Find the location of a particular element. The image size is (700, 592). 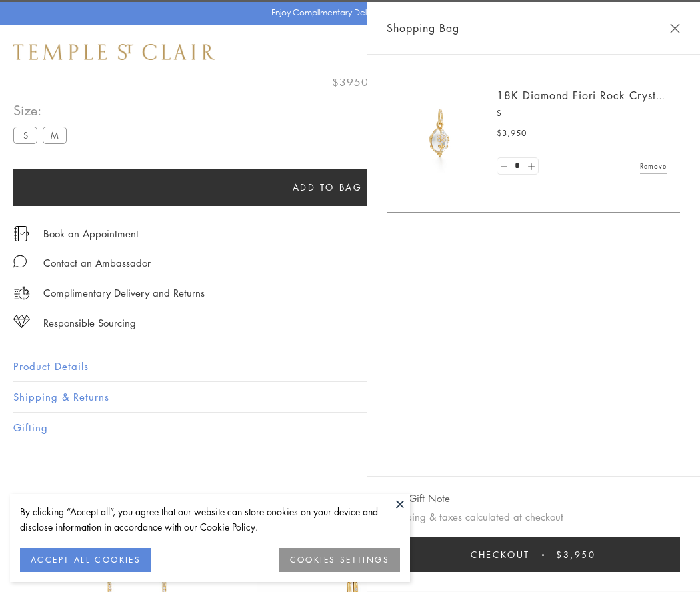

a: Set quantity to 0 is located at coordinates (504, 166).